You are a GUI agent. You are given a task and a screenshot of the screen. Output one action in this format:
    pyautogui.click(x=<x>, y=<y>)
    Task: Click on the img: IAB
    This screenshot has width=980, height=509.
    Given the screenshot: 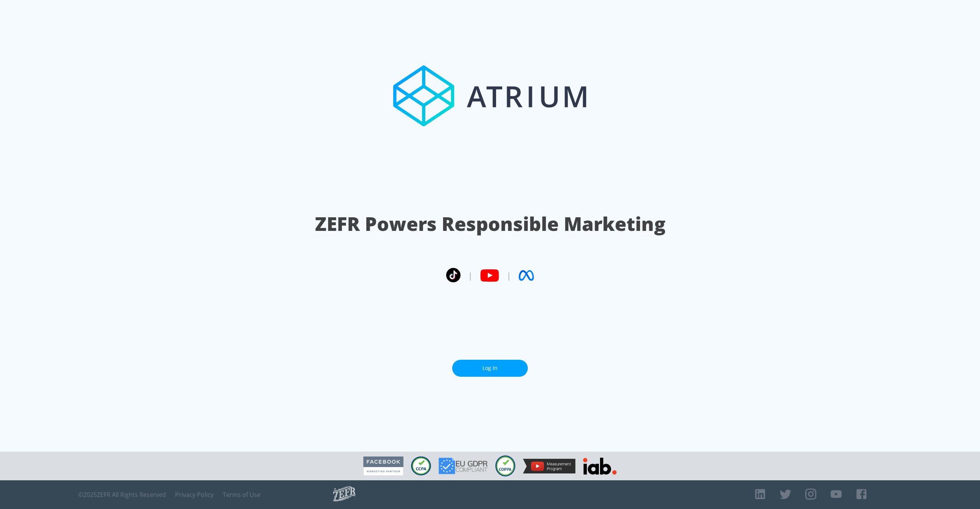 What is the action you would take?
    pyautogui.click(x=600, y=466)
    